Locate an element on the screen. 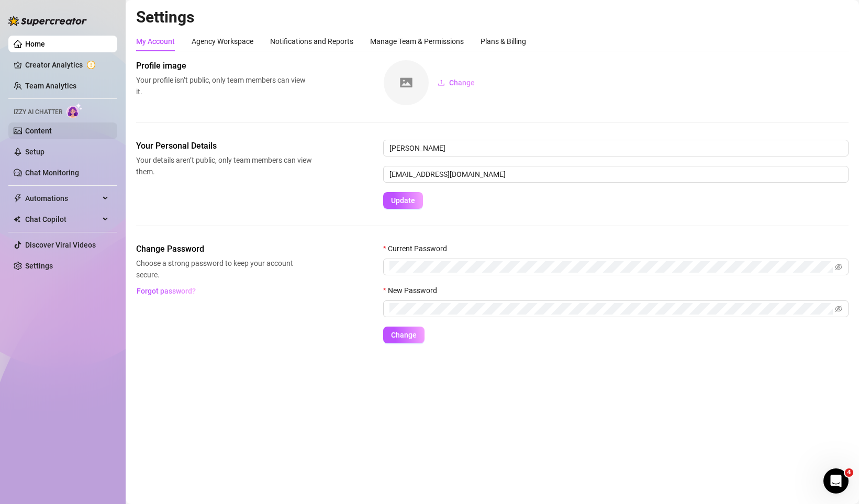 The image size is (859, 504). span: Your Personal Details is located at coordinates (224, 146).